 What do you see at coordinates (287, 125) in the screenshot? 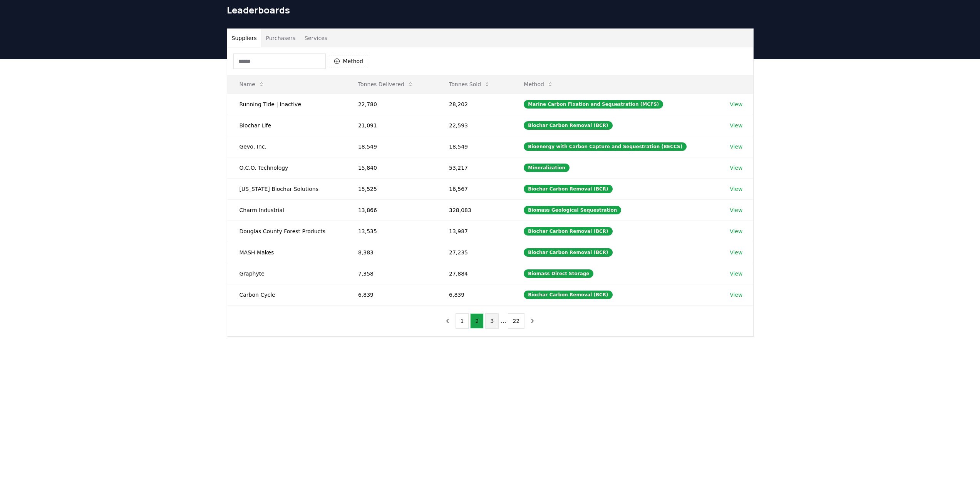
I see `td: Biochar Life` at bounding box center [287, 125].